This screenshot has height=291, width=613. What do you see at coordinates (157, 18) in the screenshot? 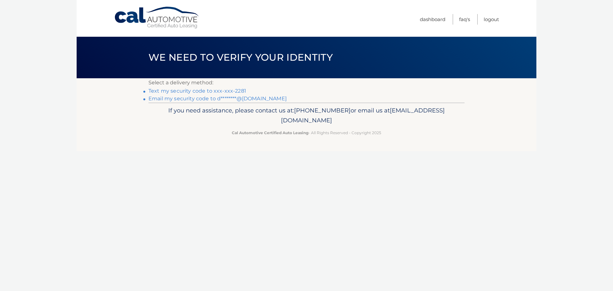
I see `a: Cal Automotive` at bounding box center [157, 18].